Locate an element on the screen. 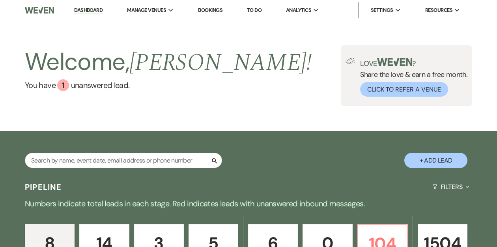 The width and height of the screenshot is (497, 247). a: Dashboard is located at coordinates (88, 10).